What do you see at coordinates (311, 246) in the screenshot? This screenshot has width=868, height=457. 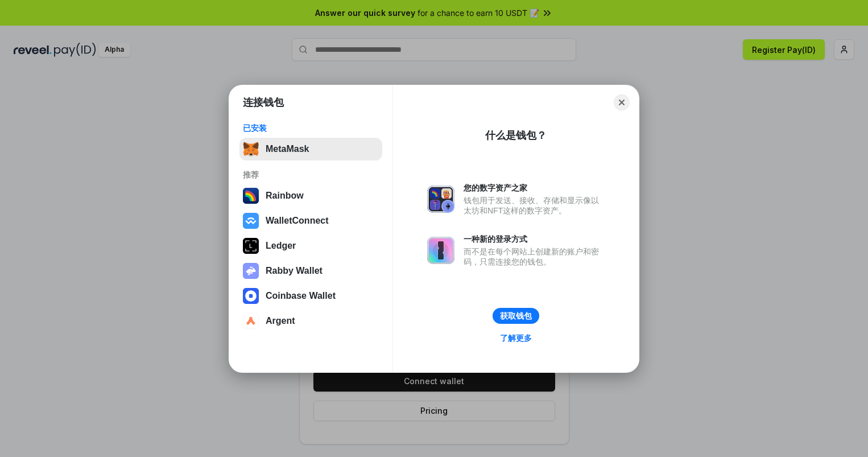 I see `button: Ledger` at bounding box center [311, 246].